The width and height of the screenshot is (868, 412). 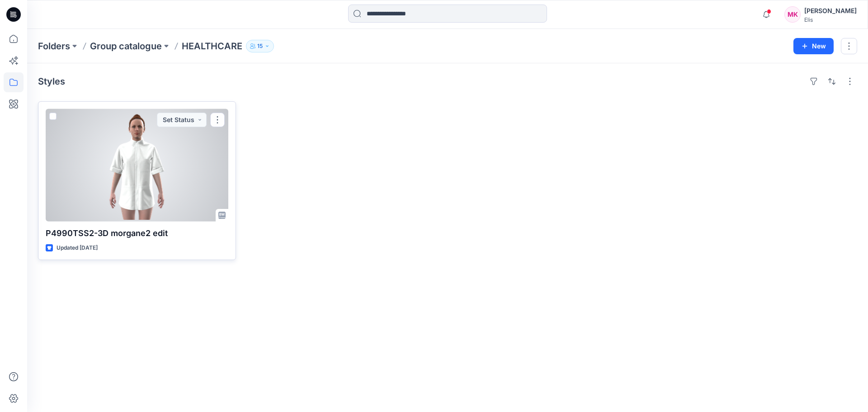 What do you see at coordinates (792, 15) in the screenshot?
I see `div: MK` at bounding box center [792, 15].